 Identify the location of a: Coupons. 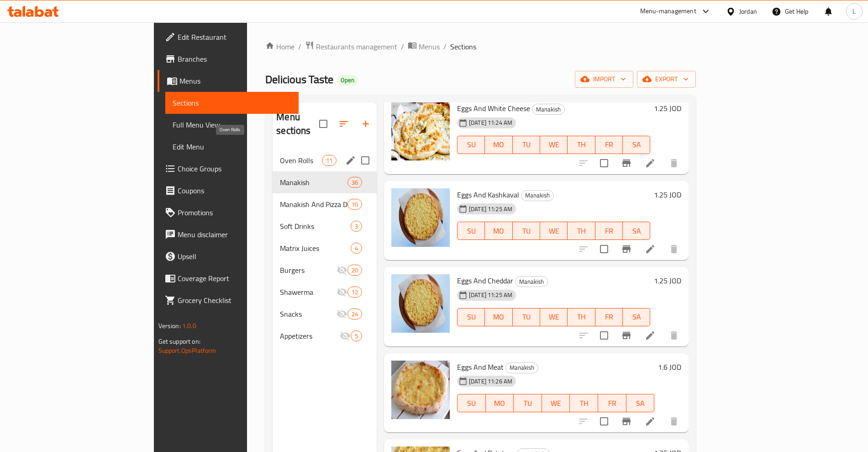
(228, 191).